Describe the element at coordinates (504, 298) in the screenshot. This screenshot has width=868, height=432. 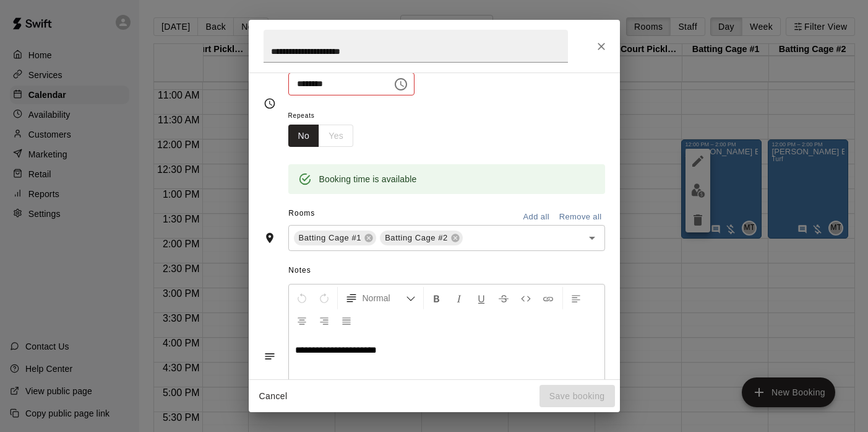
I see `button: Format Strikethrough` at that location.